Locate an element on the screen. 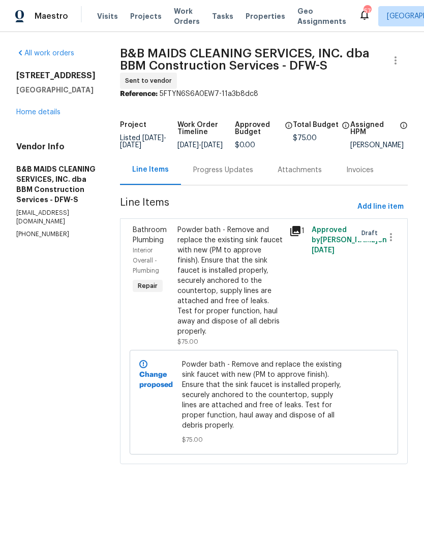 The width and height of the screenshot is (424, 552). span: $0.00 is located at coordinates (245, 145).